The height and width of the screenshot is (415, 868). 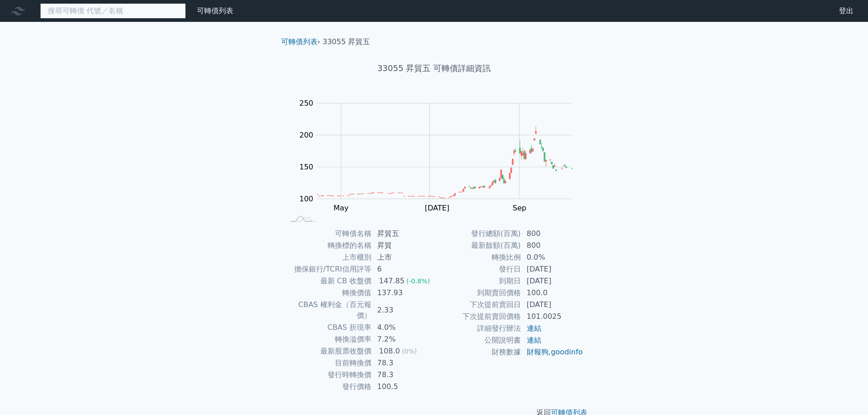 What do you see at coordinates (418, 281) in the screenshot?
I see `span: (-0.8%)` at bounding box center [418, 281].